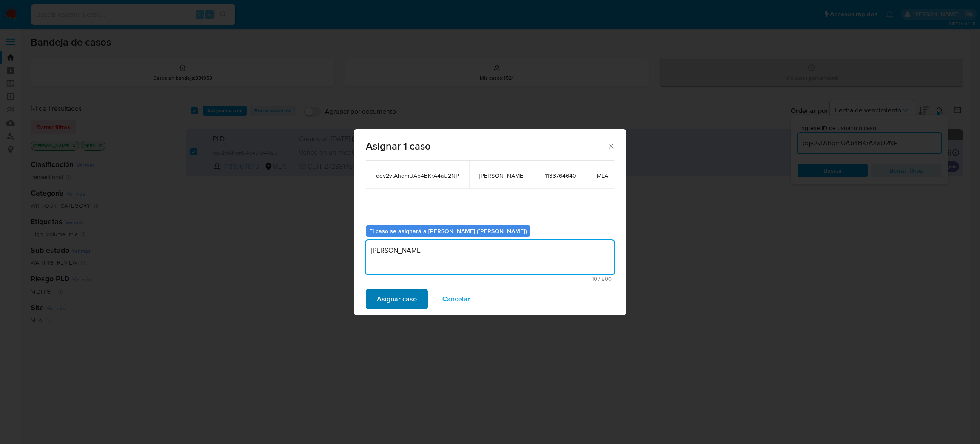 The image size is (980, 444). I want to click on div: assign-modal, so click(490, 222).